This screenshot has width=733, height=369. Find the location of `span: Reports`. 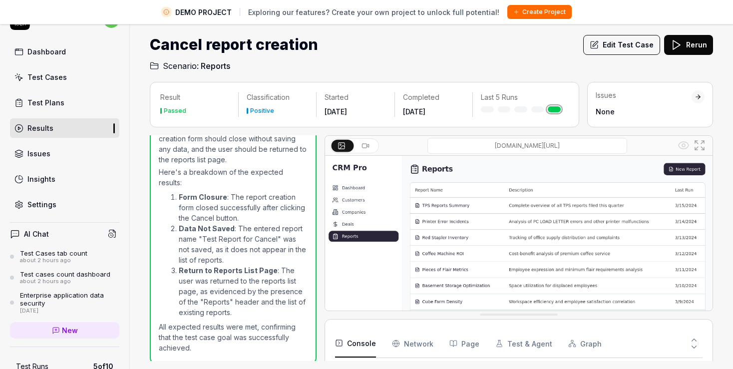

span: Reports is located at coordinates (215, 66).